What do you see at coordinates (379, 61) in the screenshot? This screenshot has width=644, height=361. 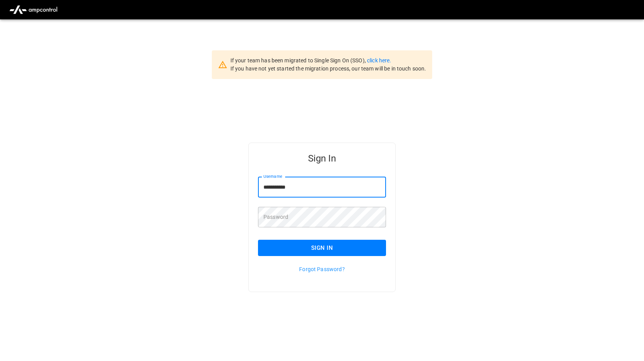 I see `a: click here.` at bounding box center [379, 61].